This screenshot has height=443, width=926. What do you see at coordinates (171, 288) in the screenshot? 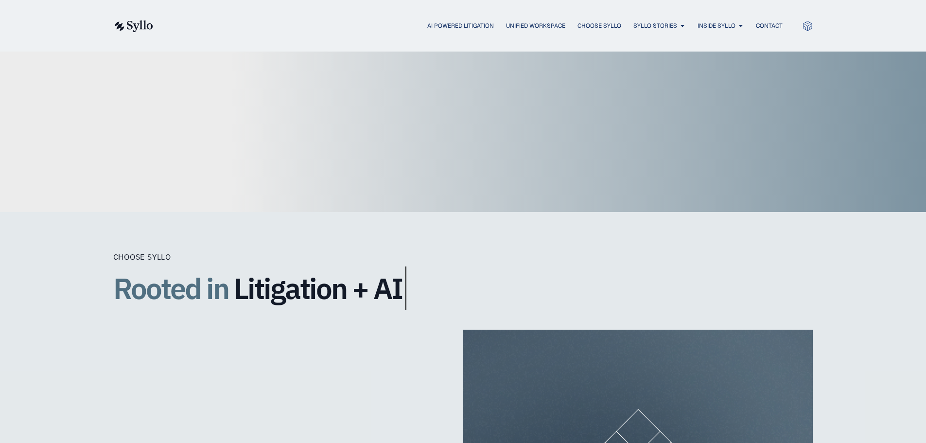
I see `span: Rooted in` at bounding box center [171, 288].